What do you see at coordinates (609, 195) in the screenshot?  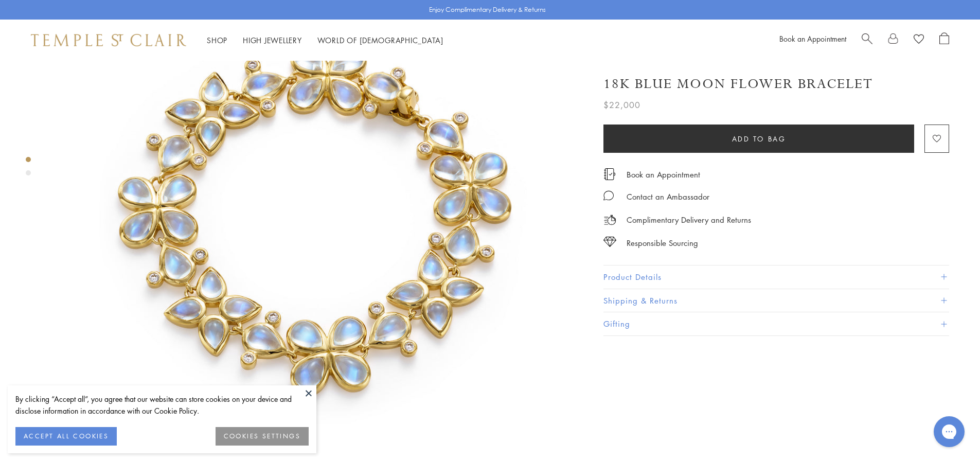 I see `img: MessageIcon-01_2.svg` at bounding box center [609, 195].